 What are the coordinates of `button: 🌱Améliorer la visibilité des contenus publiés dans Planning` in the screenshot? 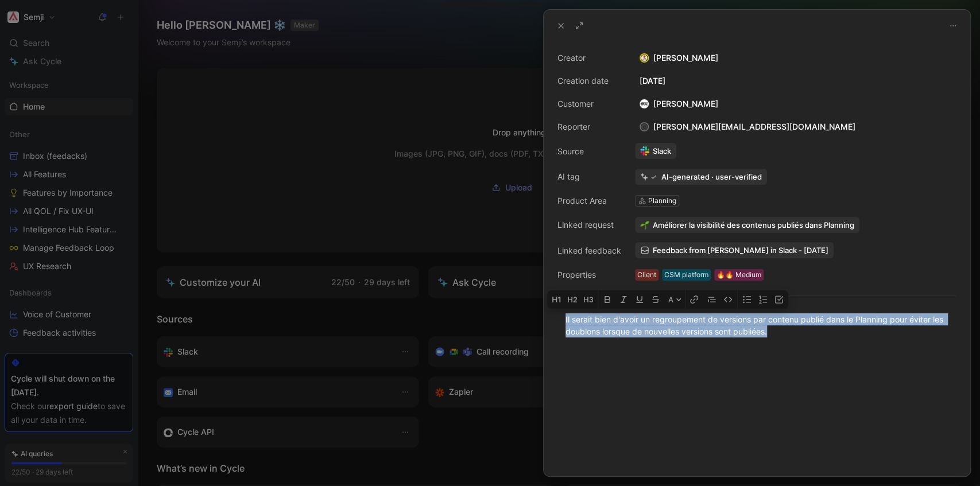 It's located at (747, 224).